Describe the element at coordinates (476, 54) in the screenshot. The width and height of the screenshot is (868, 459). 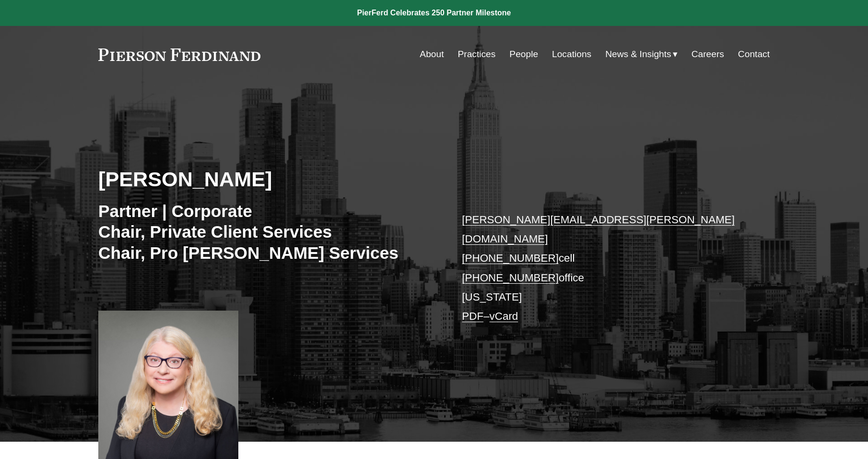
I see `a: Practices` at that location.